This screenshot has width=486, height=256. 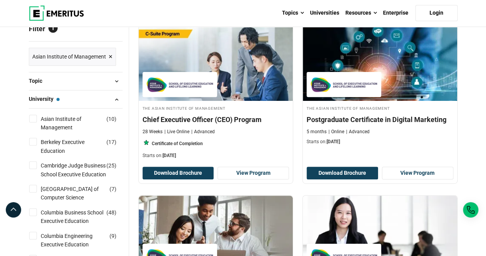 I want to click on a: Digital Marketing Course by The Asian Institute of Management - September 30, 2025 The Asian Inst..., so click(x=380, y=86).